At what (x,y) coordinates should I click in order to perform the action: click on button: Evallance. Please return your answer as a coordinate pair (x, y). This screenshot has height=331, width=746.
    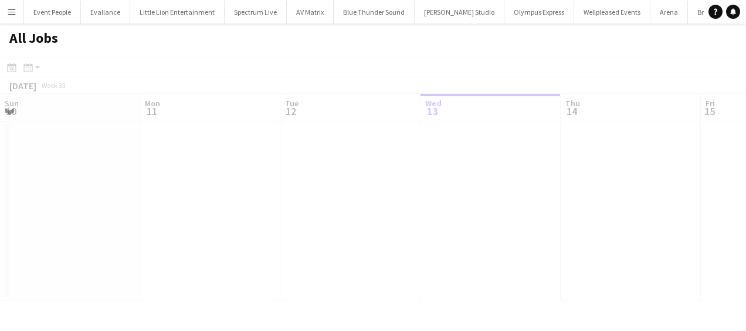
    Looking at the image, I should click on (106, 12).